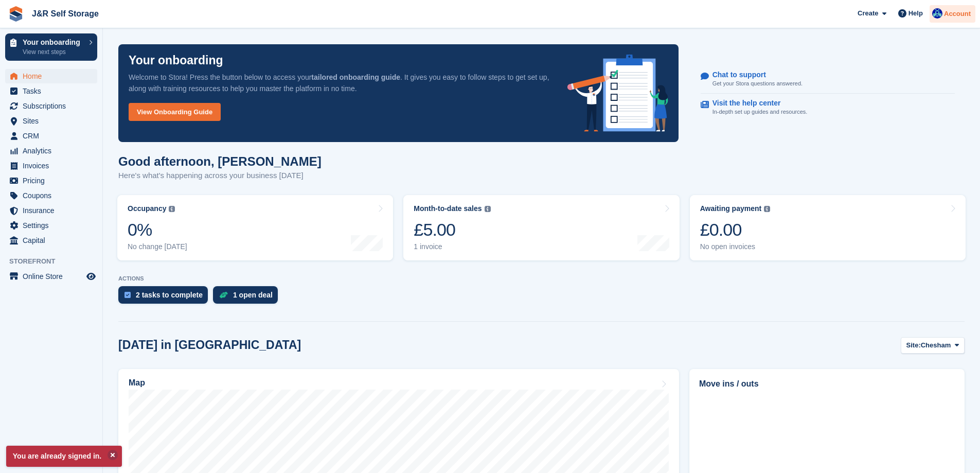 The height and width of the screenshot is (473, 980). Describe the element at coordinates (938, 14) in the screenshot. I see `img: Steve Revell` at that location.